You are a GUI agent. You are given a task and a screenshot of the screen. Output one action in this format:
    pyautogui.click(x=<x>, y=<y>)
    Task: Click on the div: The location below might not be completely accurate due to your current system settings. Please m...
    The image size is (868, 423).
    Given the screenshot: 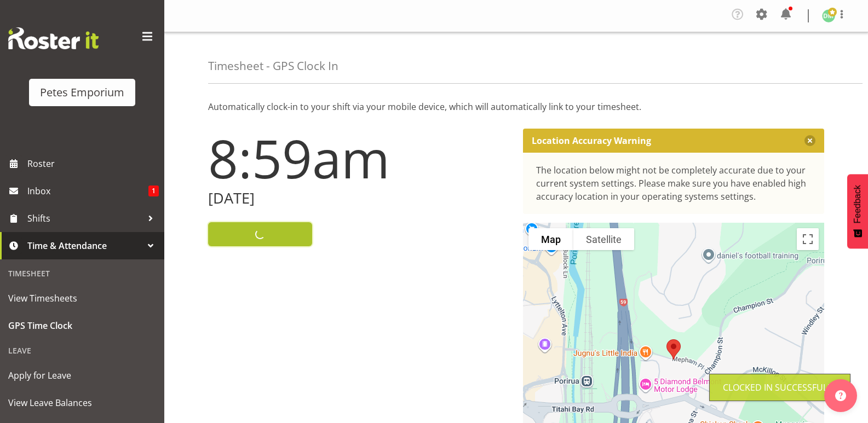 What is the action you would take?
    pyautogui.click(x=673, y=184)
    